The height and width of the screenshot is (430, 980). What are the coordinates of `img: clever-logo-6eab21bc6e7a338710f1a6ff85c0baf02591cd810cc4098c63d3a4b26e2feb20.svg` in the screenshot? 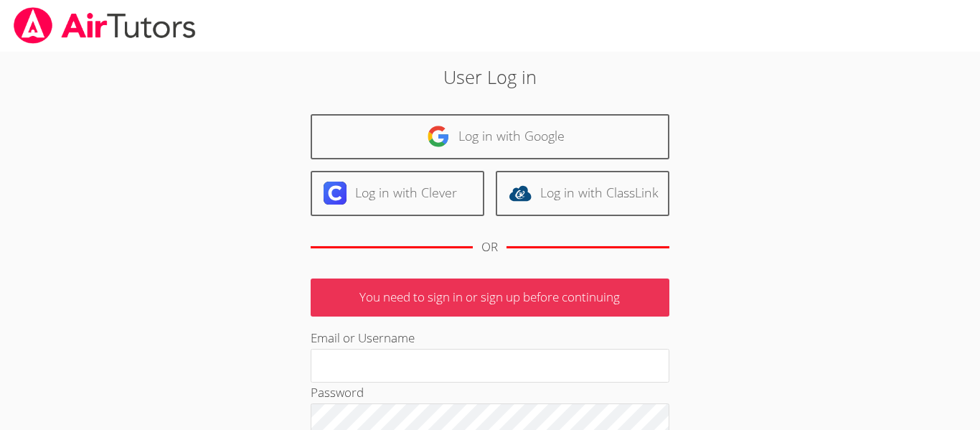 It's located at (335, 193).